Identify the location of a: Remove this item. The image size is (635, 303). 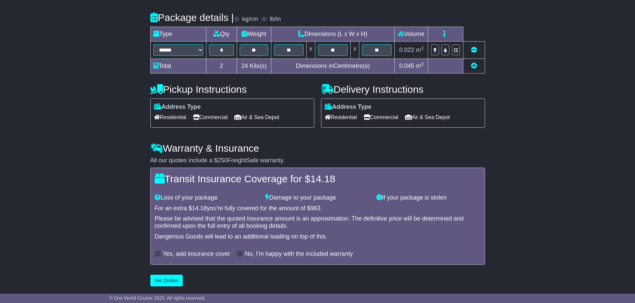
(474, 50).